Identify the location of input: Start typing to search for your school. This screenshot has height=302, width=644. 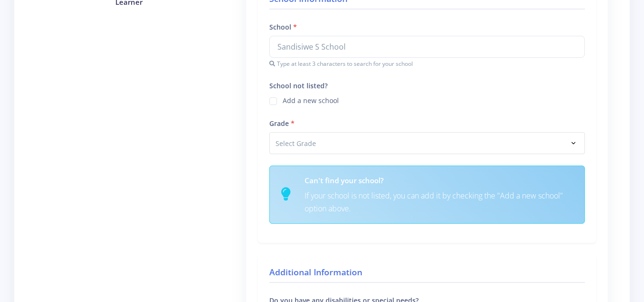
(427, 47).